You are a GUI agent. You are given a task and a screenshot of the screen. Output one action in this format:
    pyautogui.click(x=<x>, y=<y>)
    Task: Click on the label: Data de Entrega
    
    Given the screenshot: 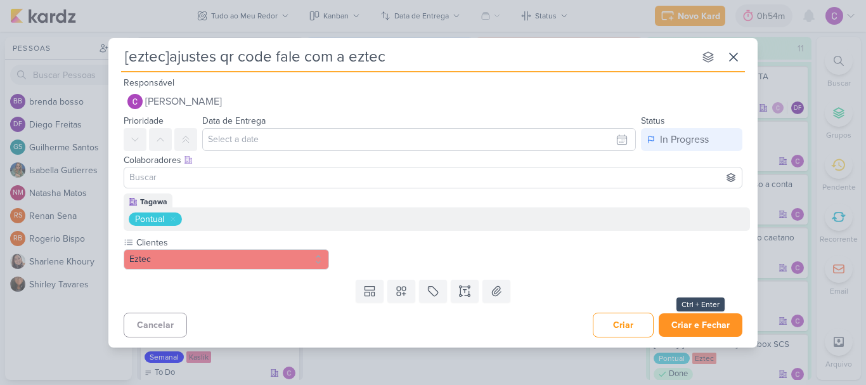 What is the action you would take?
    pyautogui.click(x=234, y=120)
    